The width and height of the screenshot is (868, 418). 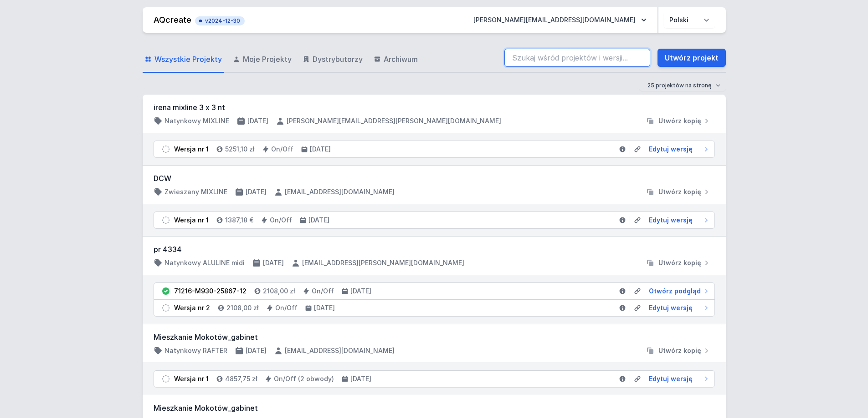 I want to click on a: AQcreate, so click(x=172, y=20).